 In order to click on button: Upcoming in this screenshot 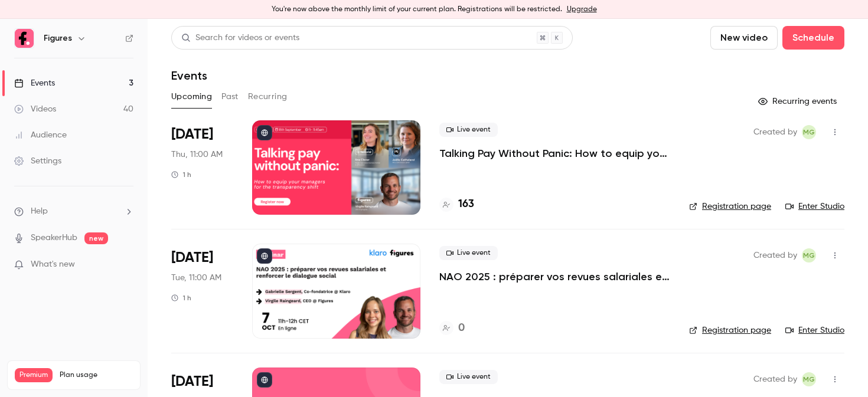, I will do `click(191, 97)`.